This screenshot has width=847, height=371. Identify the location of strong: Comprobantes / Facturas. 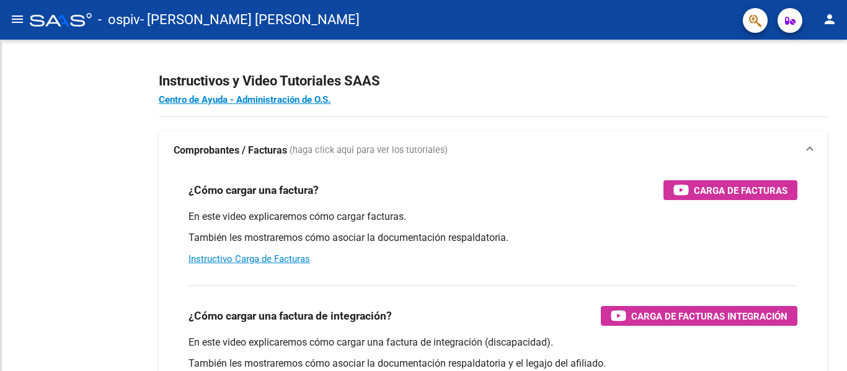
(230, 151).